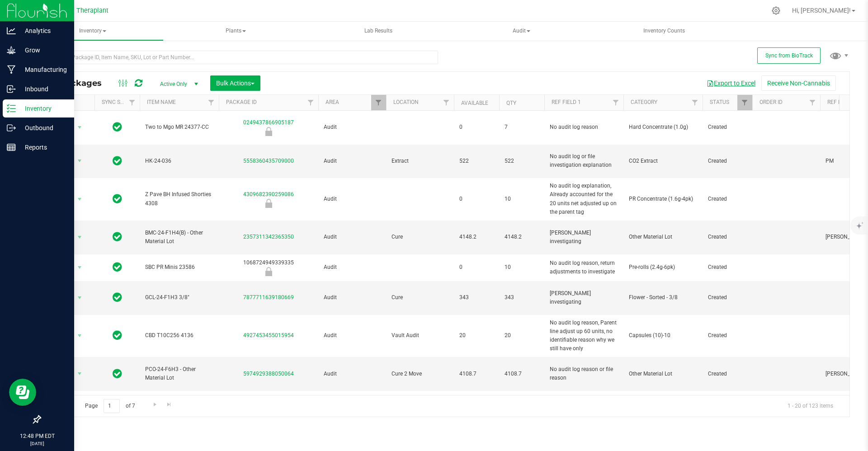 This screenshot has width=868, height=451. What do you see at coordinates (12, 89) in the screenshot?
I see `inline-svg: Inbound` at bounding box center [12, 89].